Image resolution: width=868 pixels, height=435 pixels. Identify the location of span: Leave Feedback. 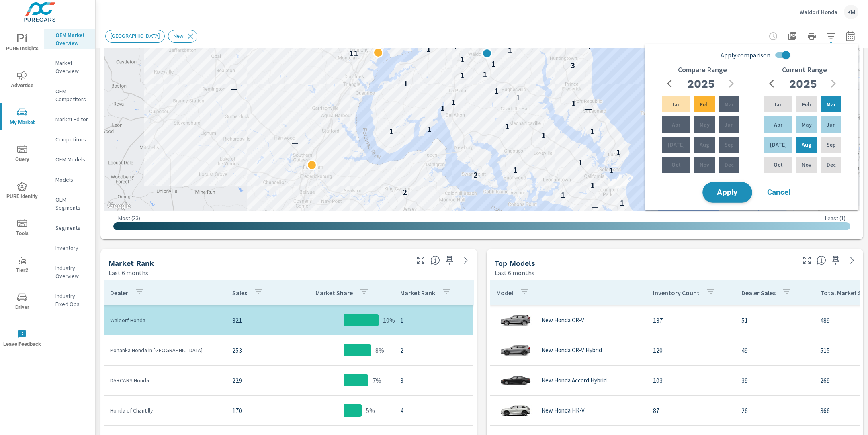
(22, 340).